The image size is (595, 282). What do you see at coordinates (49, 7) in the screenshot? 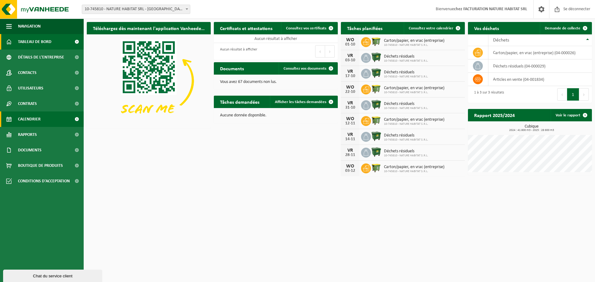
I see `font: Chat du service client` at bounding box center [49, 7].